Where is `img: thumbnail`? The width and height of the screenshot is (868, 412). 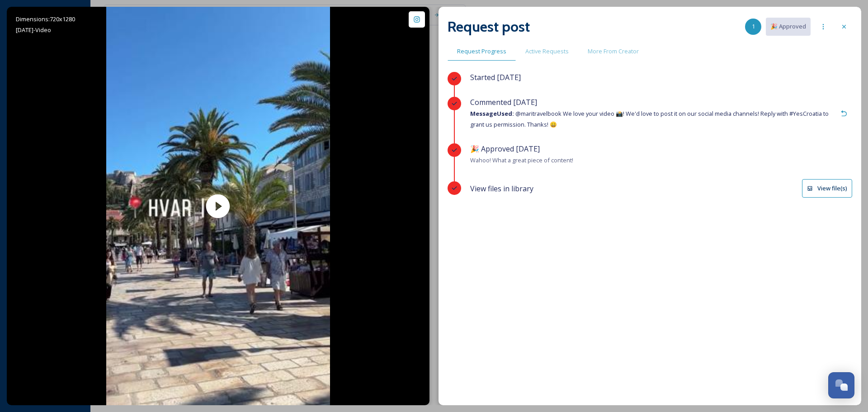 img: thumbnail is located at coordinates (218, 206).